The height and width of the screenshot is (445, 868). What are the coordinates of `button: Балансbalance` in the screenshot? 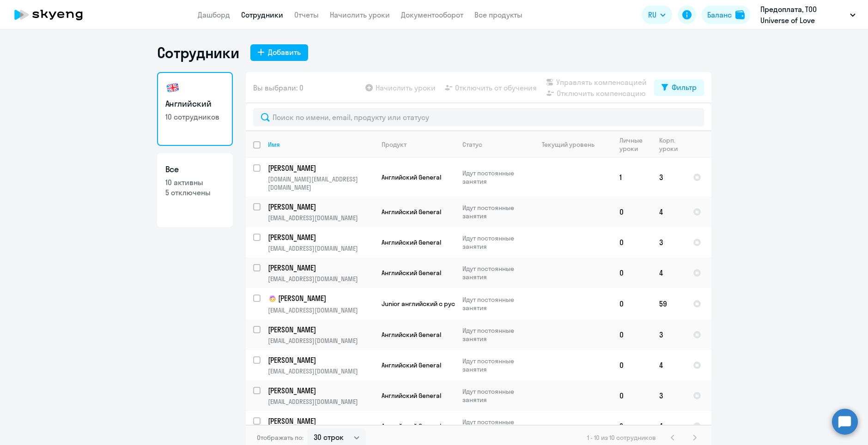 It's located at (726, 15).